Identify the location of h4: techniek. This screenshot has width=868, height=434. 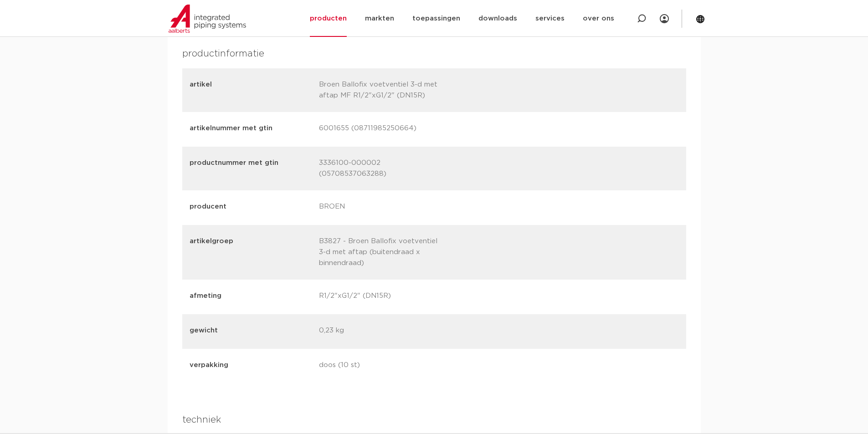
(434, 420).